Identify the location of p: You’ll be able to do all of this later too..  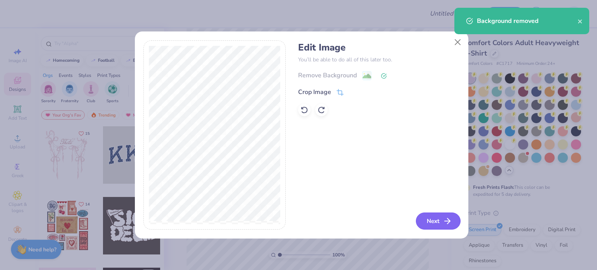
(378, 59).